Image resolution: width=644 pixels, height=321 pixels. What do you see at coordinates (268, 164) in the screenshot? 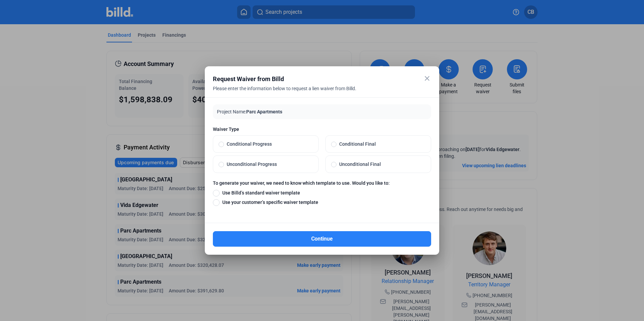
I see `span: Unconditional Progress` at bounding box center [268, 164].